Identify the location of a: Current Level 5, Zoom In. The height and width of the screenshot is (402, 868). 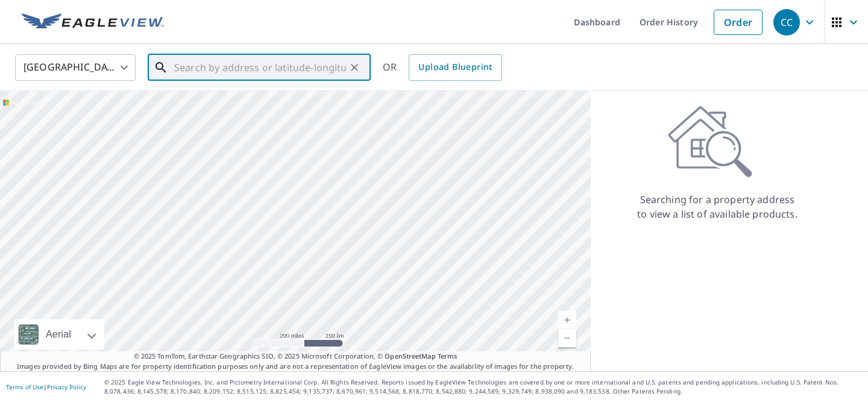
(567, 320).